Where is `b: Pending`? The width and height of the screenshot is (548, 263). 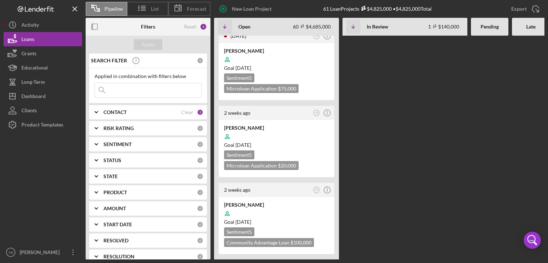 b: Pending is located at coordinates (489, 27).